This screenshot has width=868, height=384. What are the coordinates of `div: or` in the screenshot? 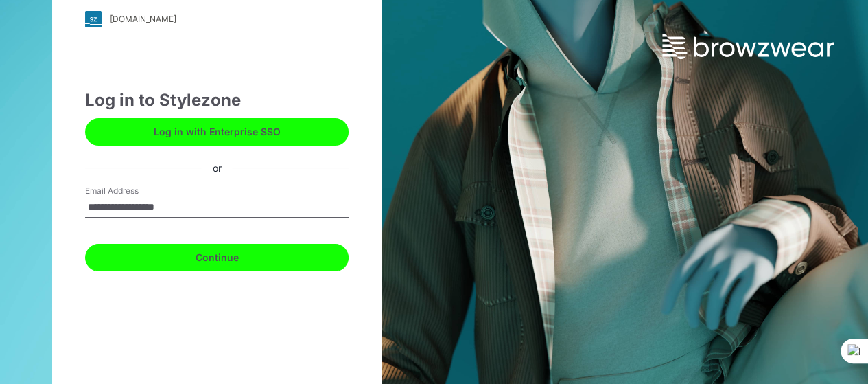 It's located at (217, 167).